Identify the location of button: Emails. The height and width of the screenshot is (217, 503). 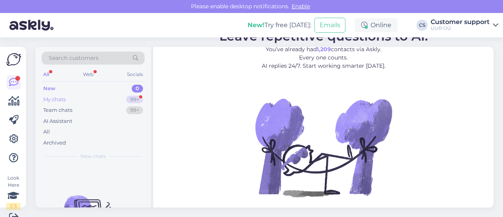
(330, 25).